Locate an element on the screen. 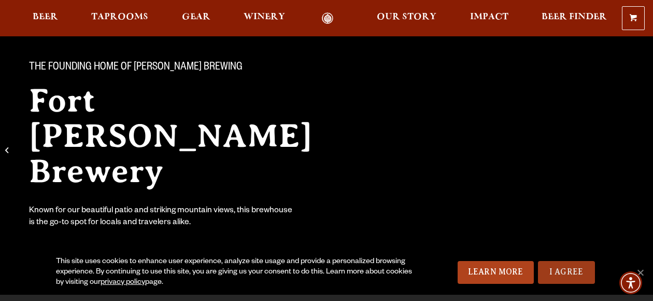  div: This site uses cookies to enhance user experience, analyze site usage and provide a personalized ... is located at coordinates (236, 272).